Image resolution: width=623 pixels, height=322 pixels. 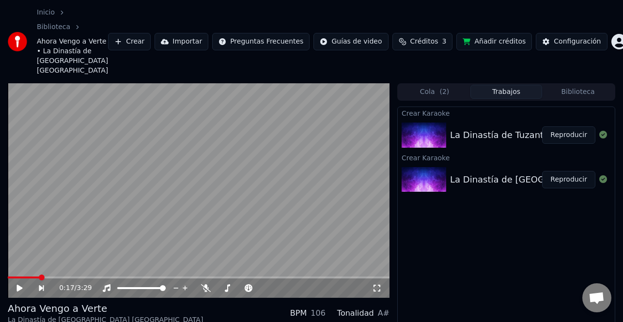 I want to click on button: Créditos3, so click(x=423, y=42).